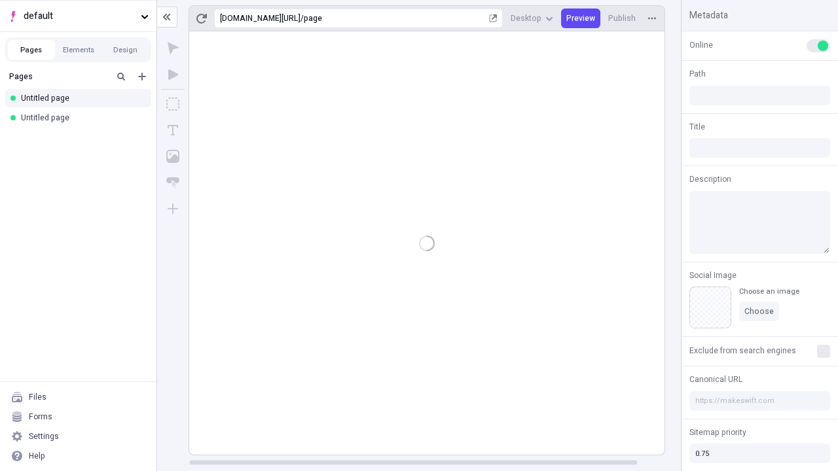 The image size is (838, 471). I want to click on span: Choose, so click(759, 312).